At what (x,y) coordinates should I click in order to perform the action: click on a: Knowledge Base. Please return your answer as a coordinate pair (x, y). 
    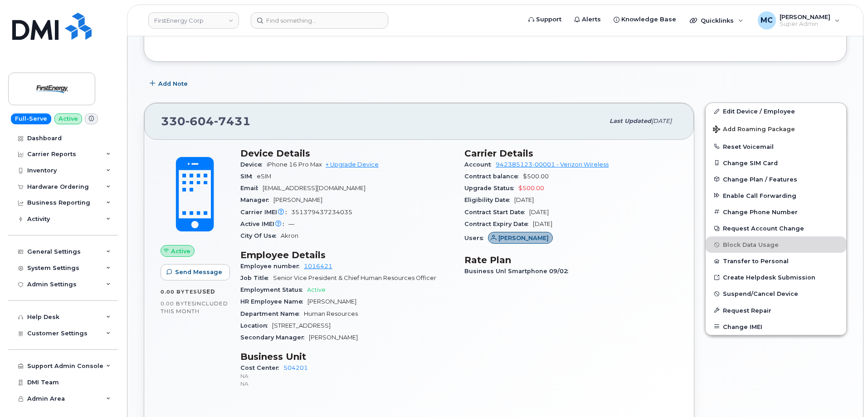
    Looking at the image, I should click on (645, 20).